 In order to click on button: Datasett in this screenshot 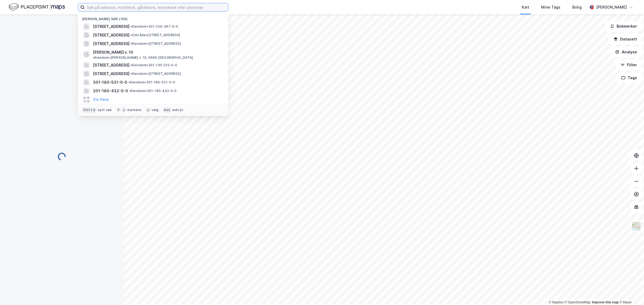, I will do `click(625, 39)`.